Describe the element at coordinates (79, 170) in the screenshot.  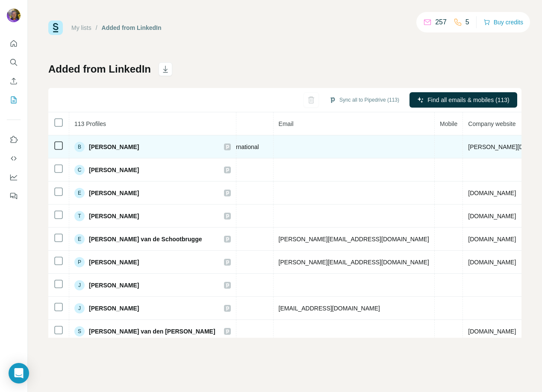
I see `div: C` at that location.